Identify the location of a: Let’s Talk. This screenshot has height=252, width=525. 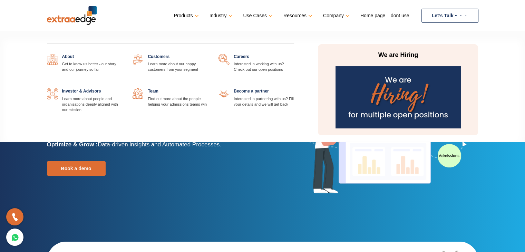
(449, 16).